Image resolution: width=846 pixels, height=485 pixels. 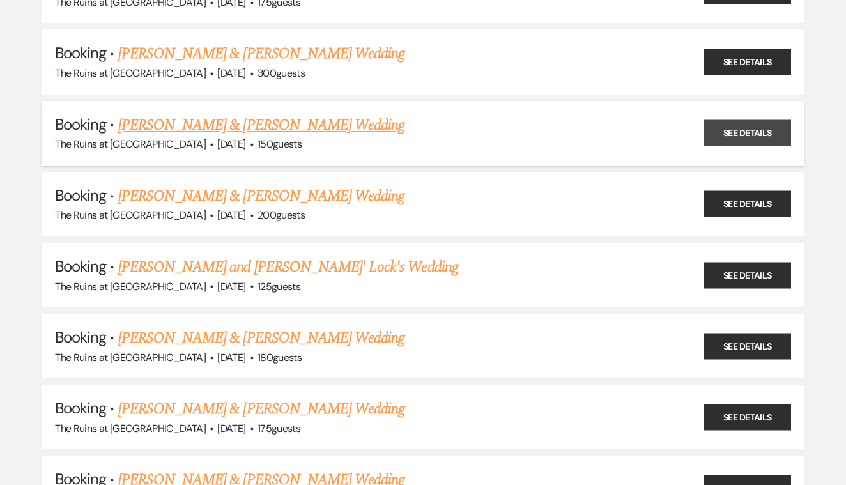 What do you see at coordinates (279, 144) in the screenshot?
I see `span: 150 guests` at bounding box center [279, 144].